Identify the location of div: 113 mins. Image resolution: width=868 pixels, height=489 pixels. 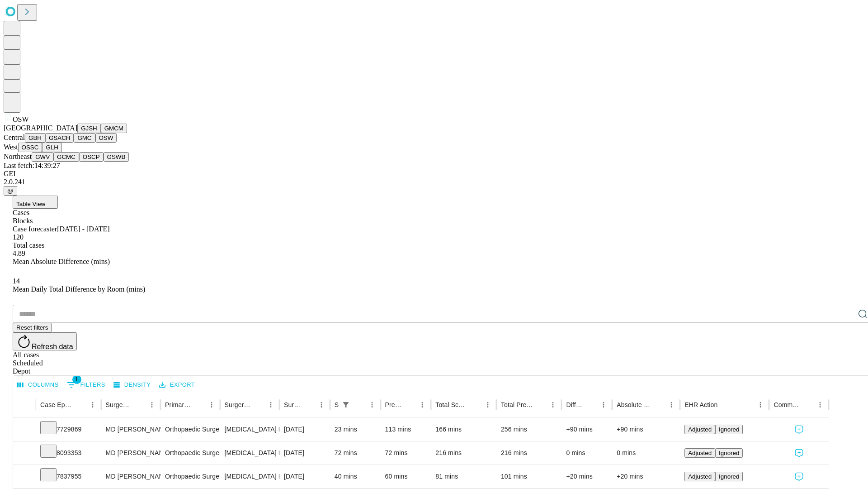
(406, 429).